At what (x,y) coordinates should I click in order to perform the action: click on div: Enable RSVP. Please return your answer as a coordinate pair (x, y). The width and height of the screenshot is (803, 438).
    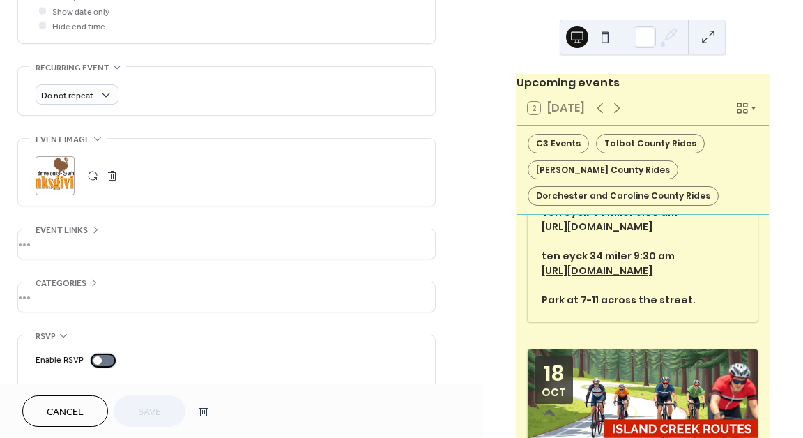
    Looking at the image, I should click on (59, 360).